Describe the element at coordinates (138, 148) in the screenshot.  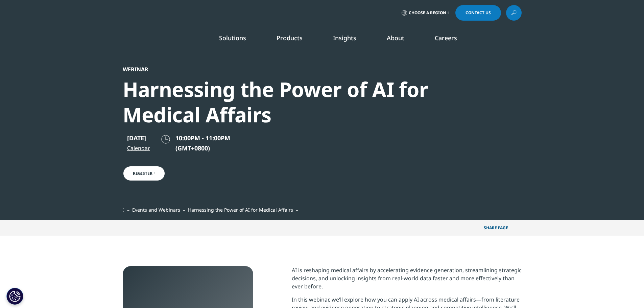
I see `a: Calendar` at that location.